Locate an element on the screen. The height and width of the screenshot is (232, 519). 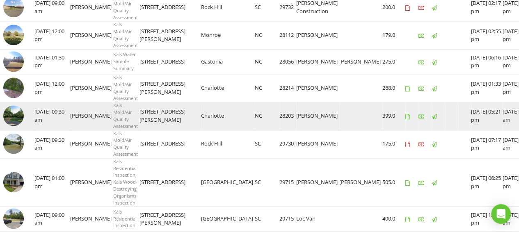
span: Kals Residential Inspection is located at coordinates (125, 219).